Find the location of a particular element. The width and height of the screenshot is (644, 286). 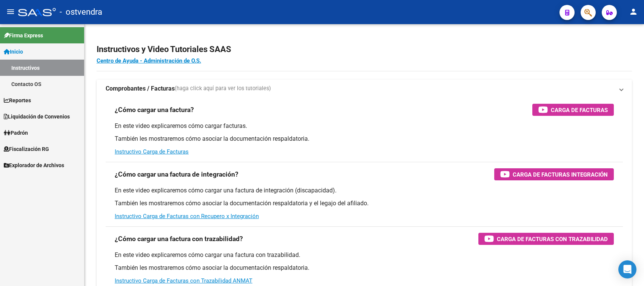

mat-expansion-panel-header: Comprobantes / Facturas(haga click aquí para ver los tutoriales) is located at coordinates (364, 89).